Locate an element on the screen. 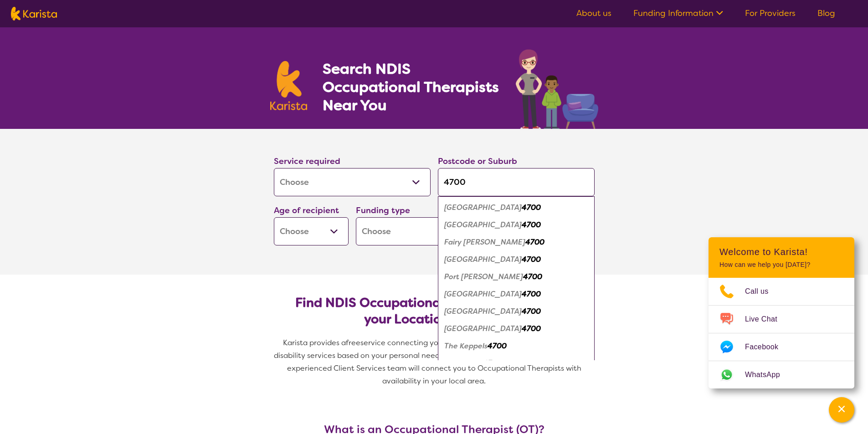 The height and width of the screenshot is (434, 868). em: The Keppels is located at coordinates (465, 345).